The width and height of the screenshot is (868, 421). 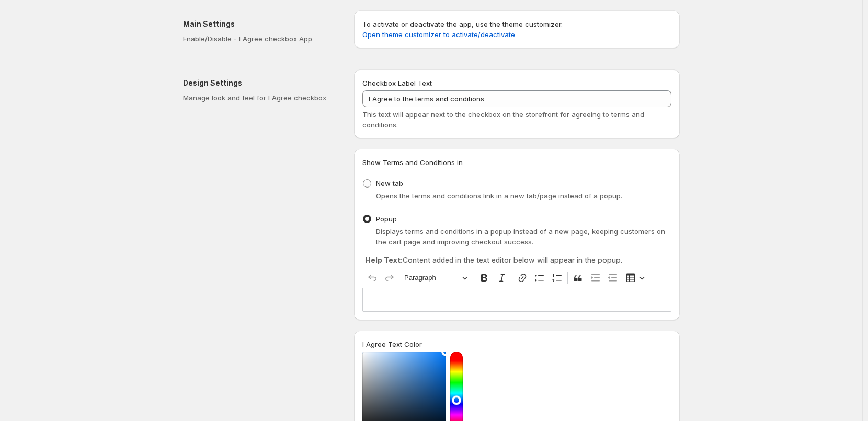 I want to click on h2: Main Settings, so click(x=260, y=24).